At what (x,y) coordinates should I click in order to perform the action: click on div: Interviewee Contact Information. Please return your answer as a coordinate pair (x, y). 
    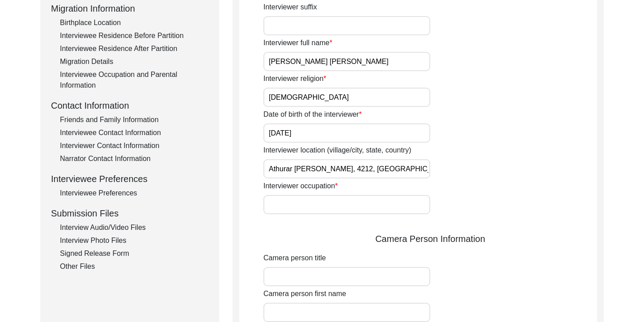
    Looking at the image, I should click on (134, 133).